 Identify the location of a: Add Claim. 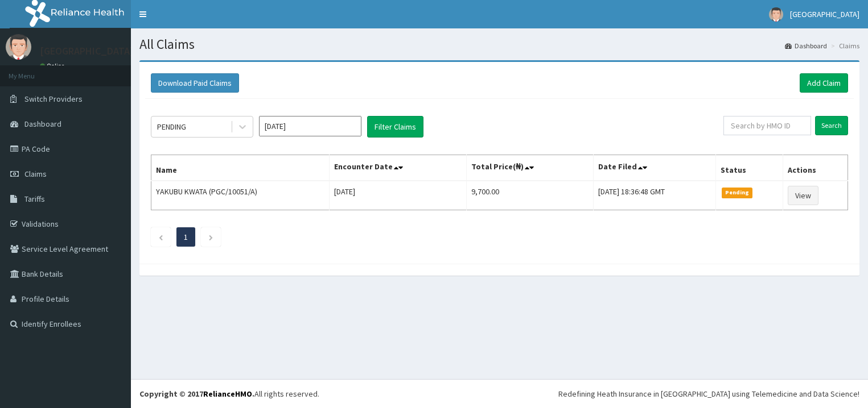
(823, 83).